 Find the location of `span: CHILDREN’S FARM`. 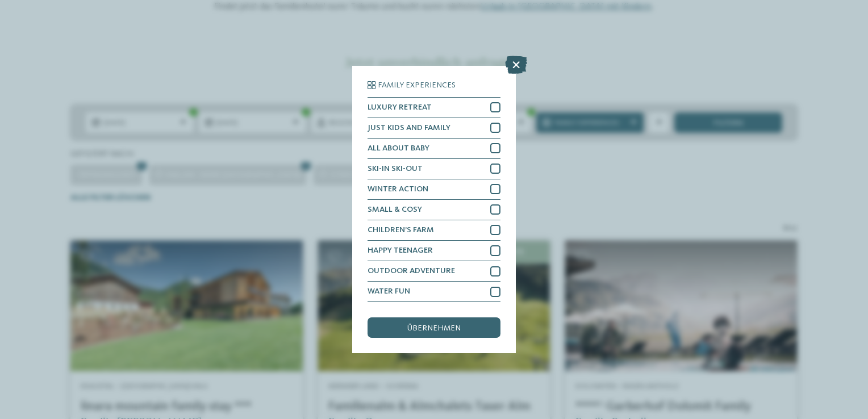

span: CHILDREN’S FARM is located at coordinates (400, 230).